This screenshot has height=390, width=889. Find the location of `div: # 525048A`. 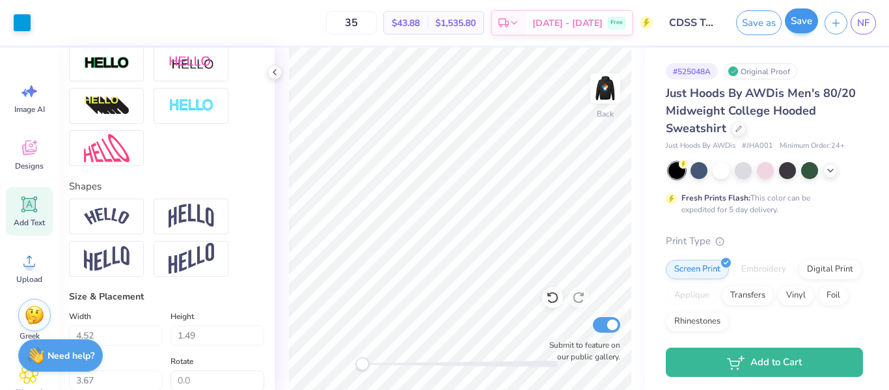

div: # 525048A is located at coordinates (692, 71).